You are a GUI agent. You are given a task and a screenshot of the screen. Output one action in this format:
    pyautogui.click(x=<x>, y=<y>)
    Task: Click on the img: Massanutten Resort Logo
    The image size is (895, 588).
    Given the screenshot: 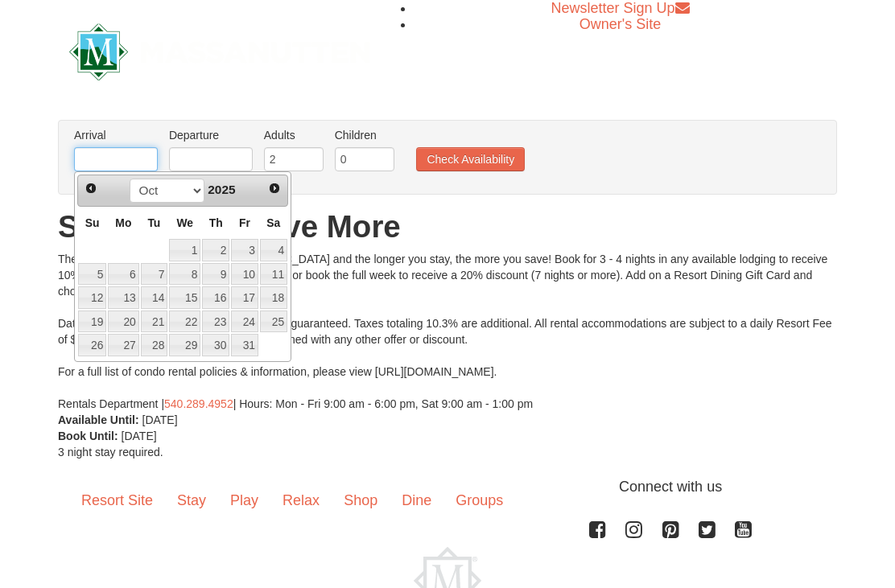 What is the action you would take?
    pyautogui.click(x=220, y=52)
    